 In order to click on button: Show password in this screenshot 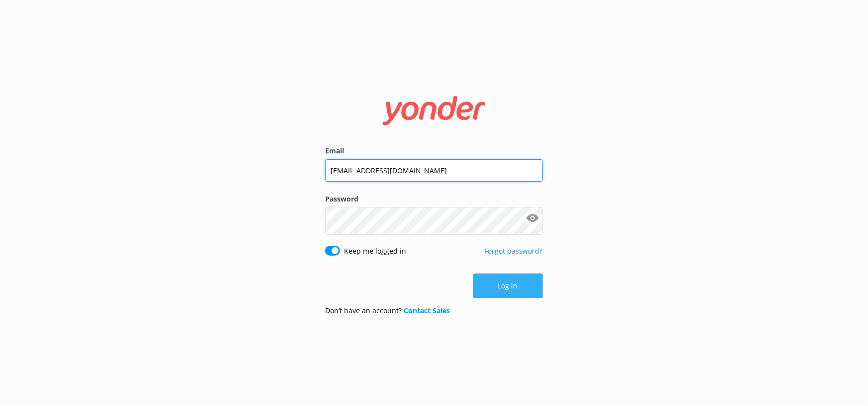, I will do `click(533, 219)`.